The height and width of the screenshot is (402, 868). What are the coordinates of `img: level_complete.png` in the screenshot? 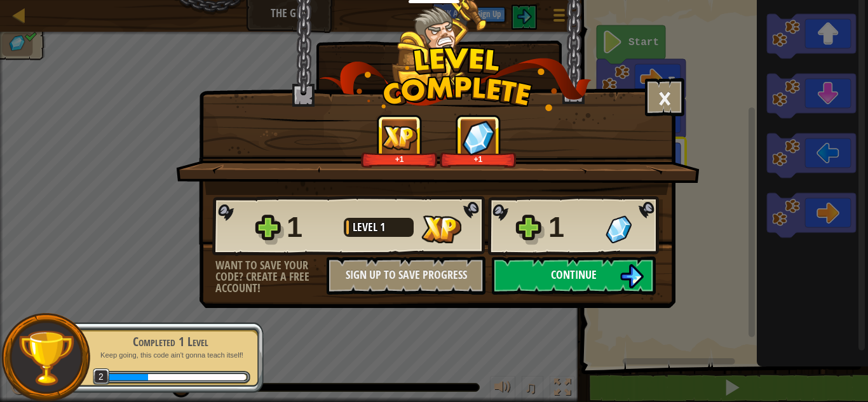 It's located at (454, 78).